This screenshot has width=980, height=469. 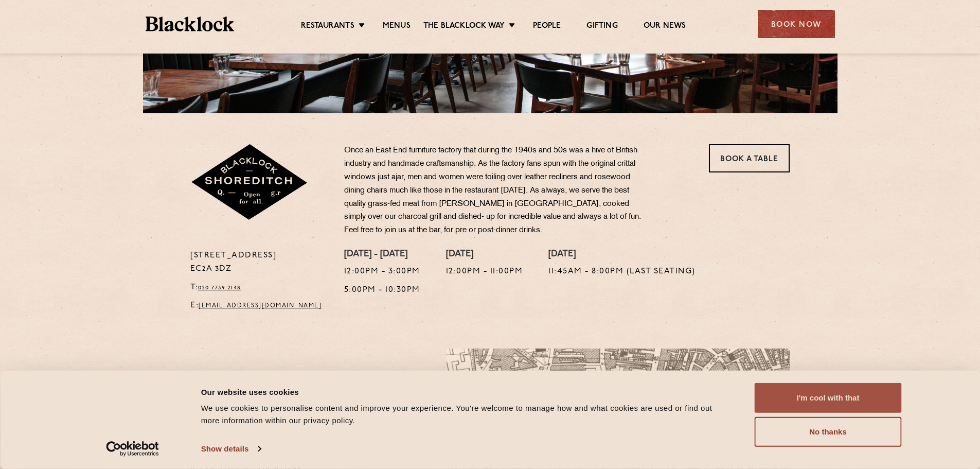 I want to click on p: Once an East End furniture factory that during the 1940s and 50s was a hive of British industry a..., so click(x=496, y=191).